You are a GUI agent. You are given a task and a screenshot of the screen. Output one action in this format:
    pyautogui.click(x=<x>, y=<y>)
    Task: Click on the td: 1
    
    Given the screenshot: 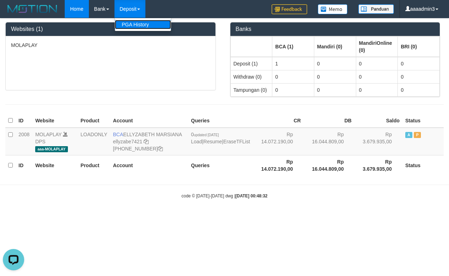 What is the action you would take?
    pyautogui.click(x=294, y=64)
    